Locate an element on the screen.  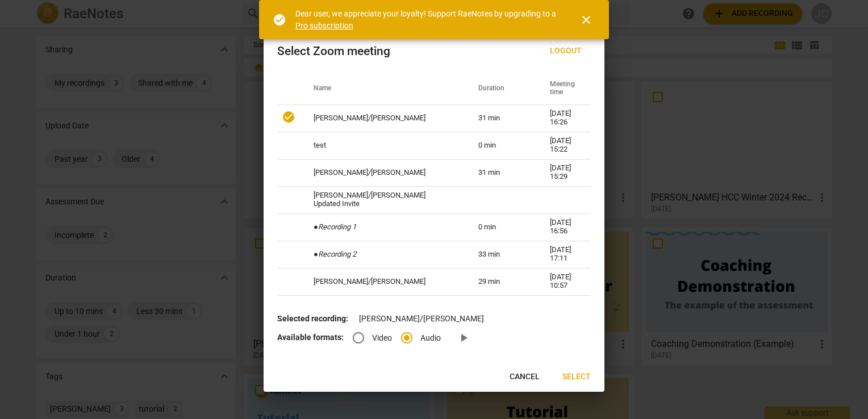
td: 33 min is located at coordinates (500, 254).